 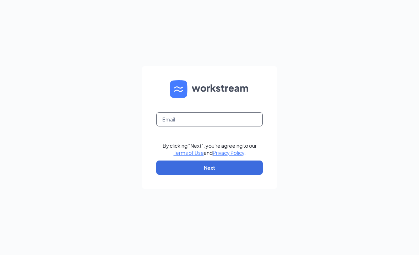 What do you see at coordinates (209, 119) in the screenshot?
I see `input: Email` at bounding box center [209, 119].